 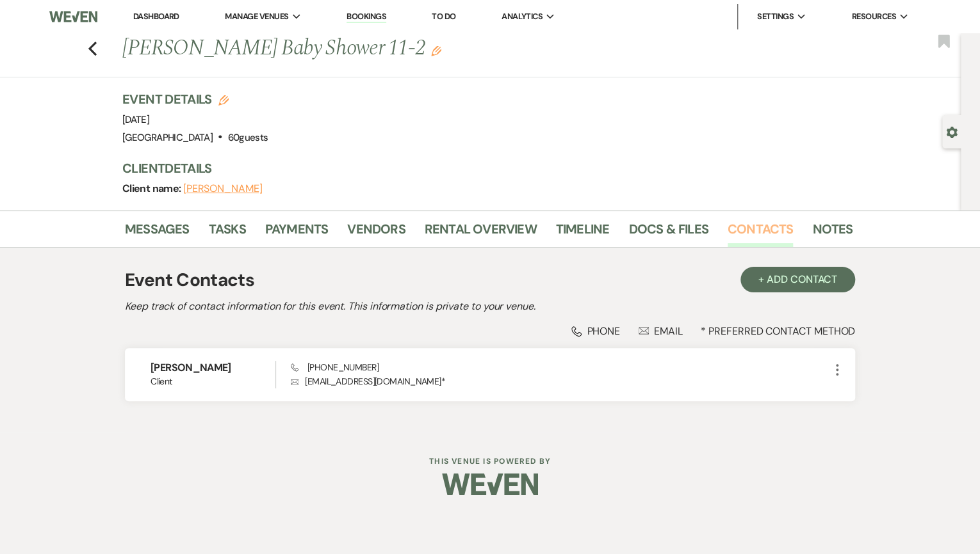 What do you see at coordinates (296, 233) in the screenshot?
I see `a: Payments` at bounding box center [296, 233].